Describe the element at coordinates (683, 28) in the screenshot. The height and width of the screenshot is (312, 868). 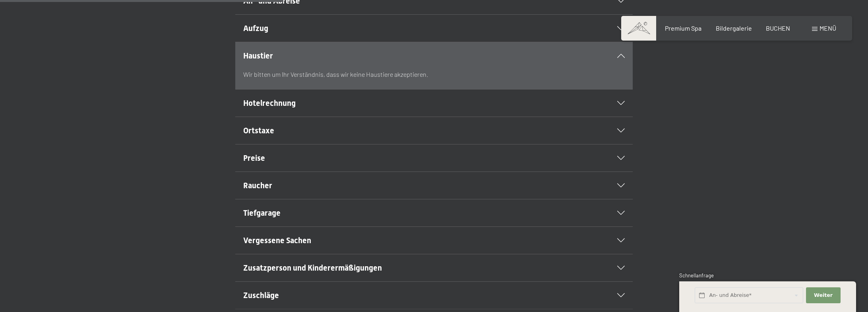
I see `span: Premium Spa` at that location.